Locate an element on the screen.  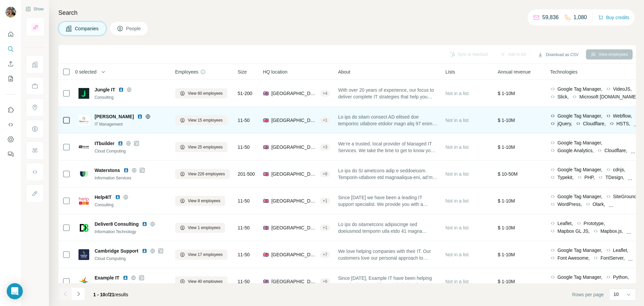
span: View 15 employees is located at coordinates (206, 120).